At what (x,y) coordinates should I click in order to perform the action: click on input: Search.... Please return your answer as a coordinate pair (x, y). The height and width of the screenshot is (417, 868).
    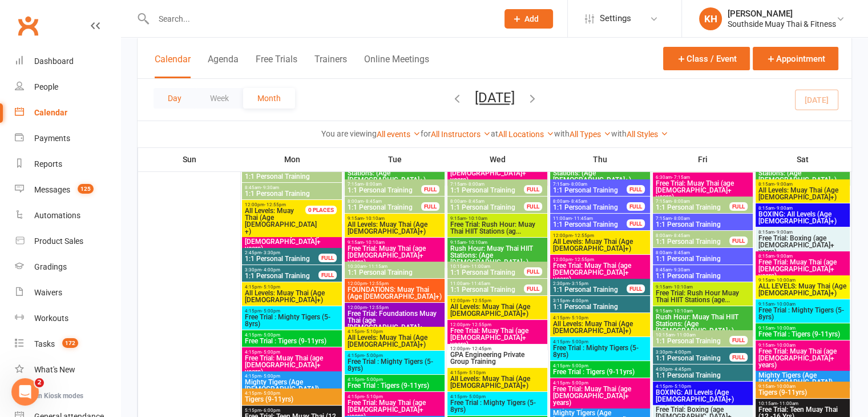
    Looking at the image, I should click on (320, 19).